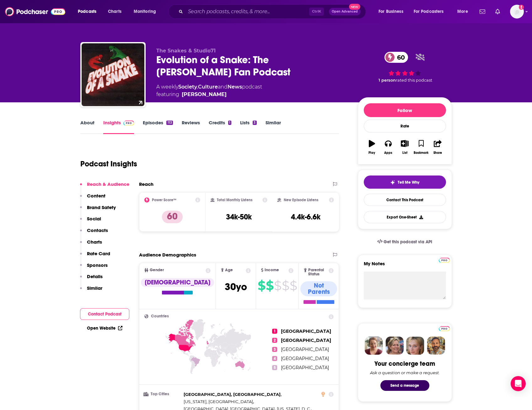 This screenshot has width=532, height=410. I want to click on span: rated this podcast, so click(414, 80).